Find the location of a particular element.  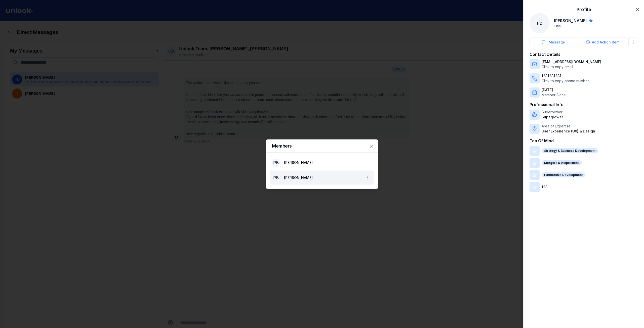

div: Partnership Development is located at coordinates (563, 175).